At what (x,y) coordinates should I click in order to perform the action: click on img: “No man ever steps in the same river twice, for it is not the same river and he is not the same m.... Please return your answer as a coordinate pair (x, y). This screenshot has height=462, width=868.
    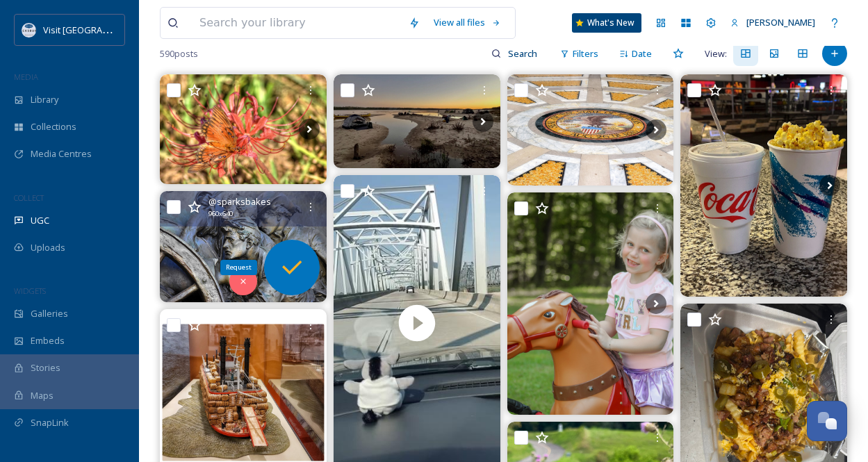
    Looking at the image, I should click on (417, 121).